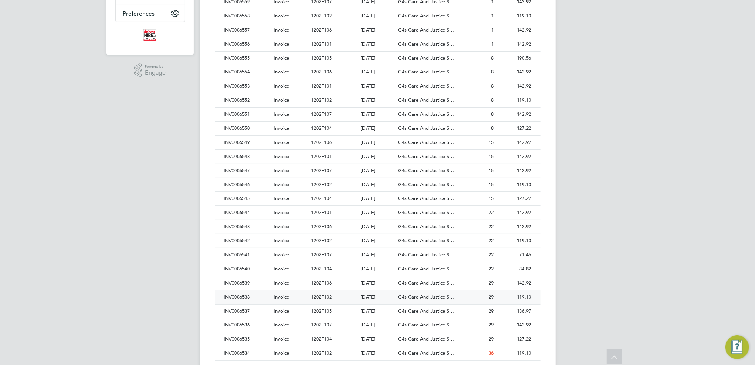  I want to click on span: Preferences, so click(139, 13).